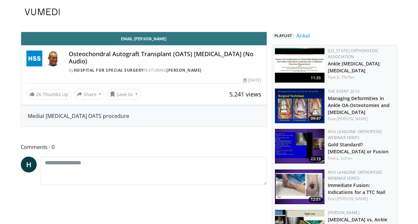  What do you see at coordinates (42, 12) in the screenshot?
I see `img: VuMedi Logo` at bounding box center [42, 12].